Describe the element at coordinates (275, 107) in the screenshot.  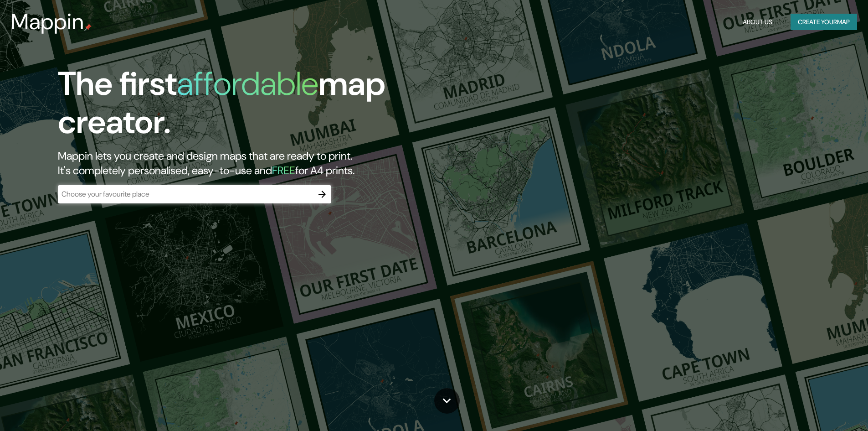
I see `h1: The first map creator.` at that location.